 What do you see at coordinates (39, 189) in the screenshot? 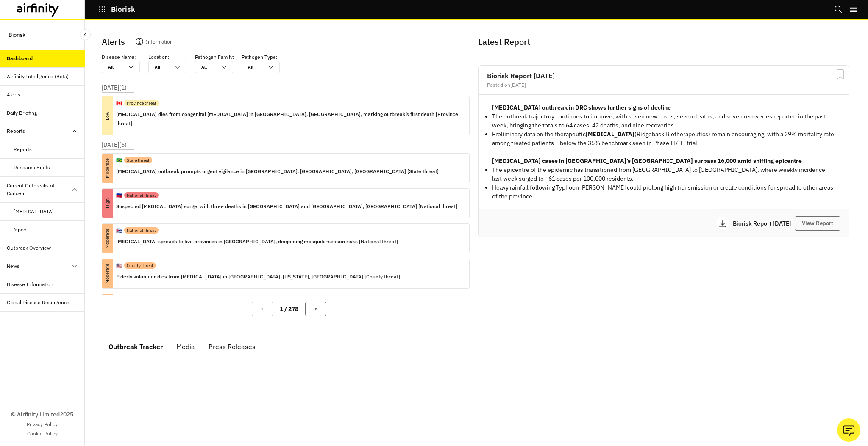
I see `div: Current Outbreaks of Concern` at bounding box center [39, 189].